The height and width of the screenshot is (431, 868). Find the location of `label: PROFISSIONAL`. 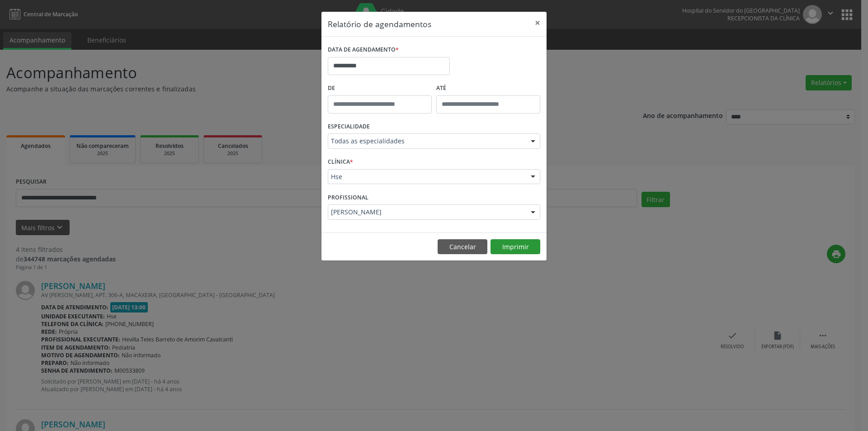

label: PROFISSIONAL is located at coordinates (348, 197).